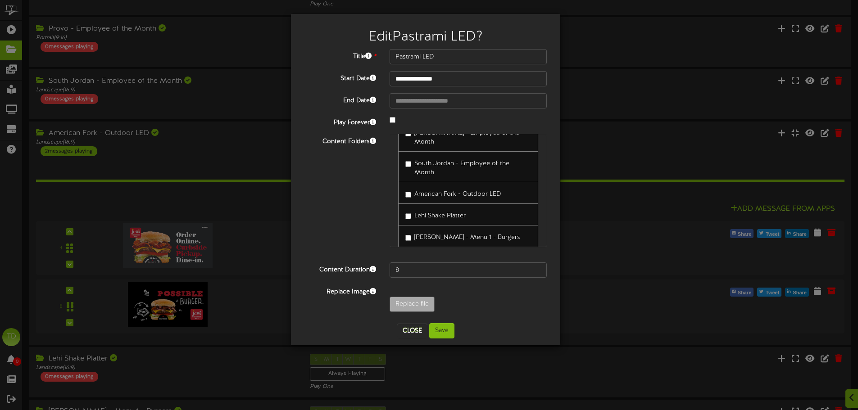 The height and width of the screenshot is (410, 858). What do you see at coordinates (468, 57) in the screenshot?
I see `input: Title` at bounding box center [468, 57].